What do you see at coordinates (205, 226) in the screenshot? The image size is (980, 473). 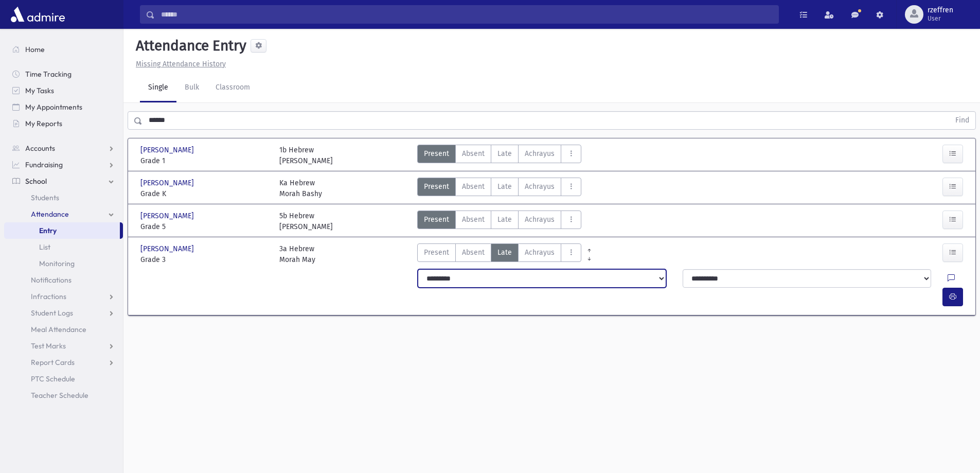 I see `span: Grade 5` at bounding box center [205, 226].